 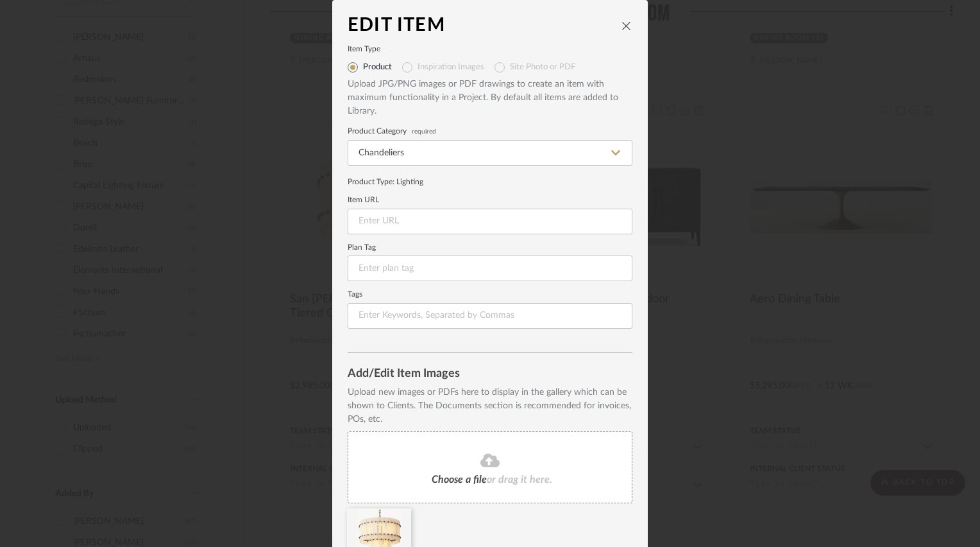 I want to click on label: Item Type, so click(x=490, y=49).